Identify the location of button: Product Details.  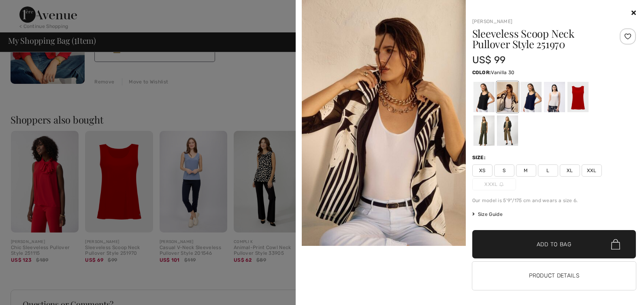
(554, 276).